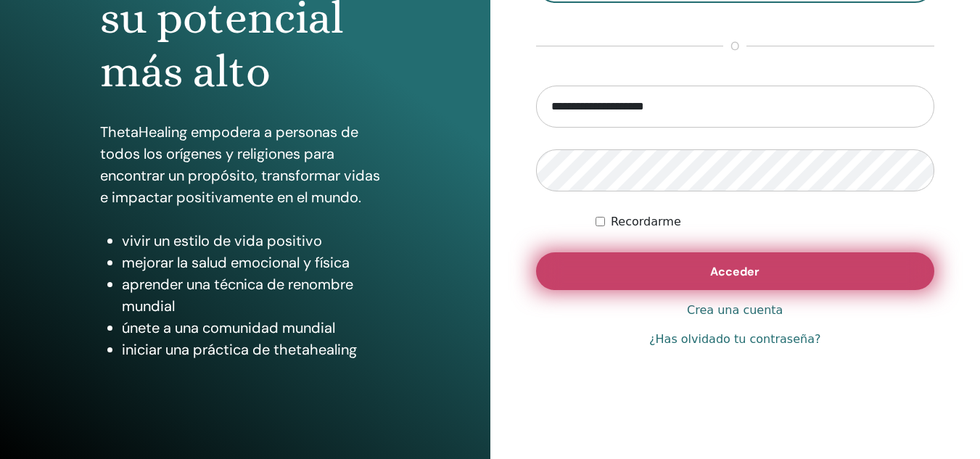  I want to click on li: únete a una comunidad mundial, so click(256, 328).